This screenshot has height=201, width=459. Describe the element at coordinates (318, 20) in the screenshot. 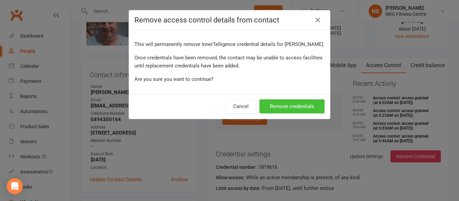

I see `button: Close` at that location.